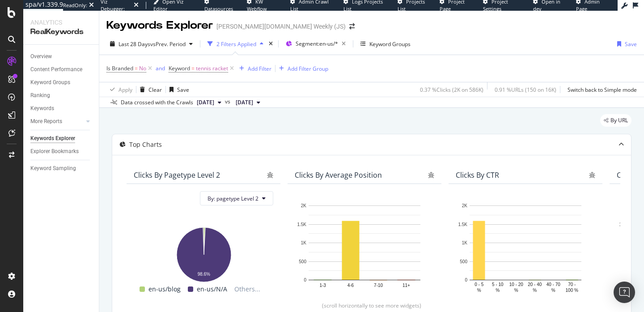 This screenshot has height=312, width=644. What do you see at coordinates (149, 90) in the screenshot?
I see `button: Clear` at bounding box center [149, 90].